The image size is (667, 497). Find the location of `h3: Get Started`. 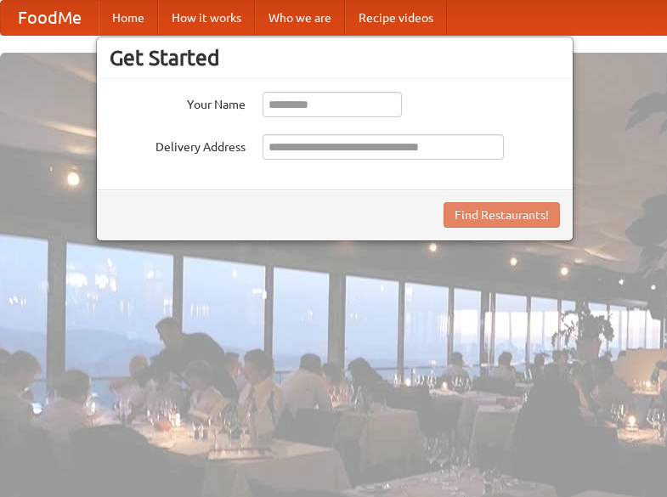

h3: Get Started is located at coordinates (335, 58).